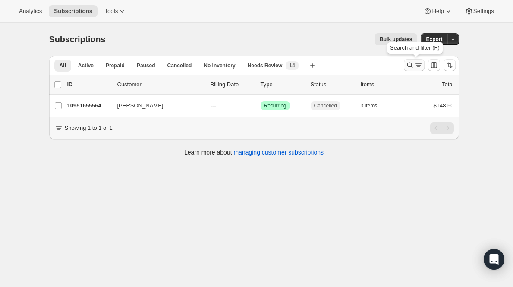 The width and height of the screenshot is (513, 287). I want to click on button: Sort the results, so click(449, 65).